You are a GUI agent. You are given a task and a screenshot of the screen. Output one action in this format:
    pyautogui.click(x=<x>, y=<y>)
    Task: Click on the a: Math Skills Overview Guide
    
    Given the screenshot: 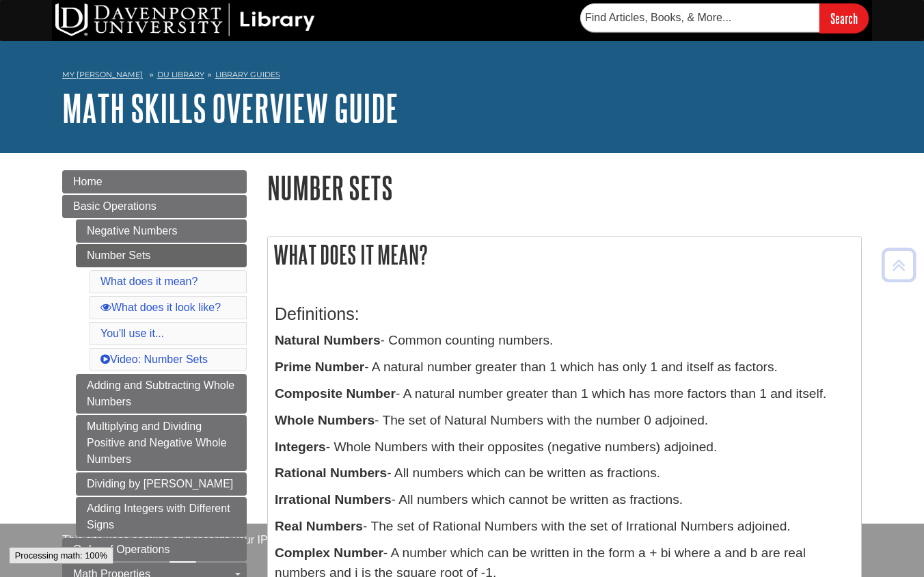 What is the action you would take?
    pyautogui.click(x=230, y=108)
    